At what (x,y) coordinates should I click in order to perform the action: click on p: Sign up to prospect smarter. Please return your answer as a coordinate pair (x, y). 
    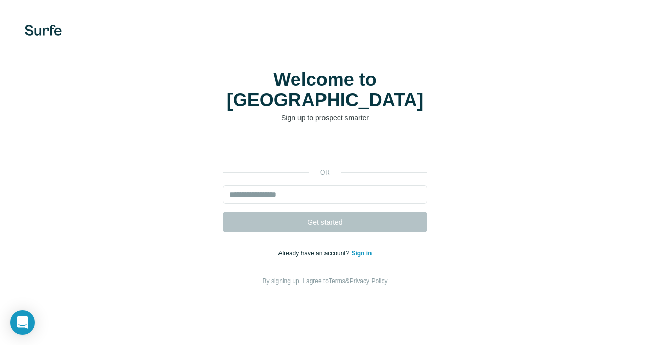
    Looking at the image, I should click on (325, 118).